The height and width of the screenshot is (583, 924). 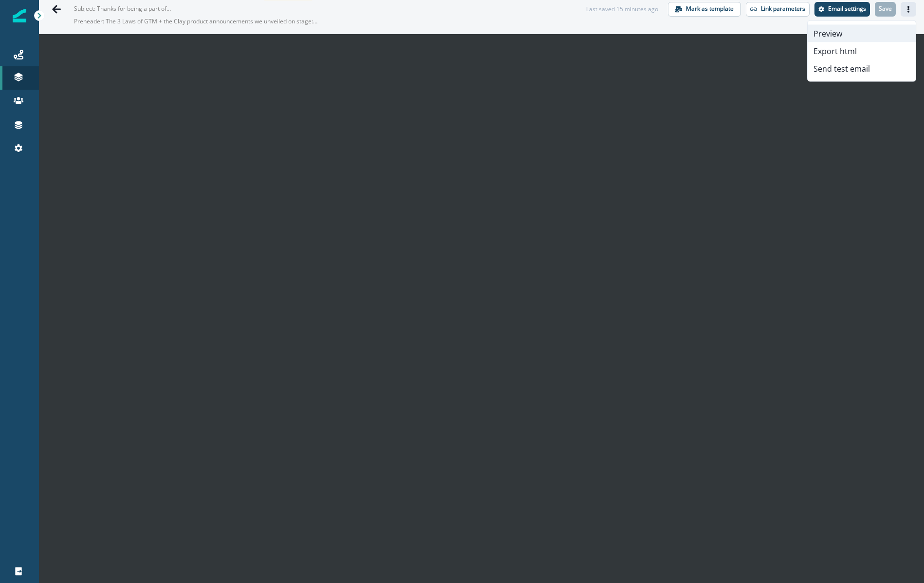 What do you see at coordinates (843, 9) in the screenshot?
I see `button: Settings` at bounding box center [843, 9].